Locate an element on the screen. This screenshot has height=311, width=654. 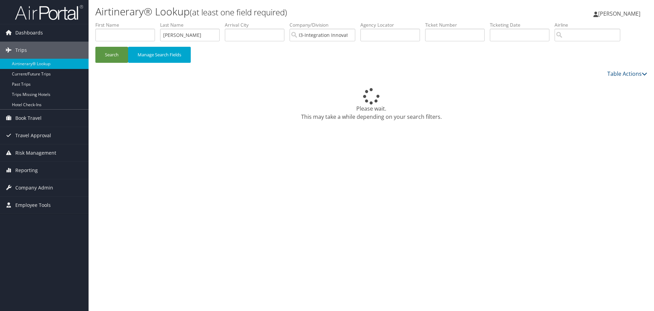
label: Ticket Number is located at coordinates (458, 25).